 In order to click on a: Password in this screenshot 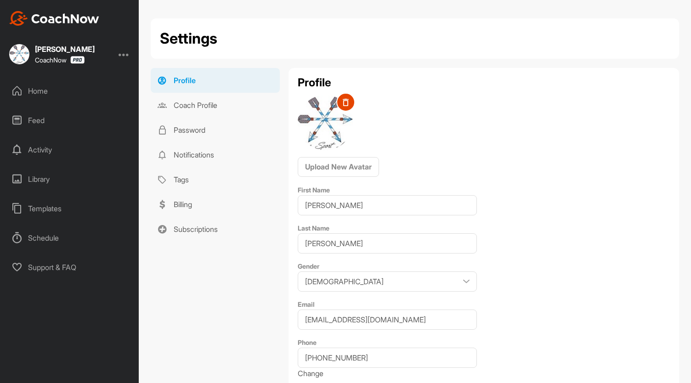, I will do `click(215, 130)`.